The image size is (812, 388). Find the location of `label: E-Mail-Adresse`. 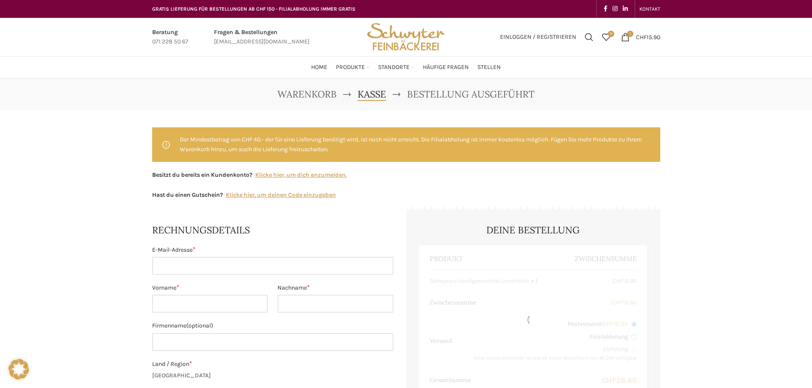

label: E-Mail-Adresse is located at coordinates (273, 250).